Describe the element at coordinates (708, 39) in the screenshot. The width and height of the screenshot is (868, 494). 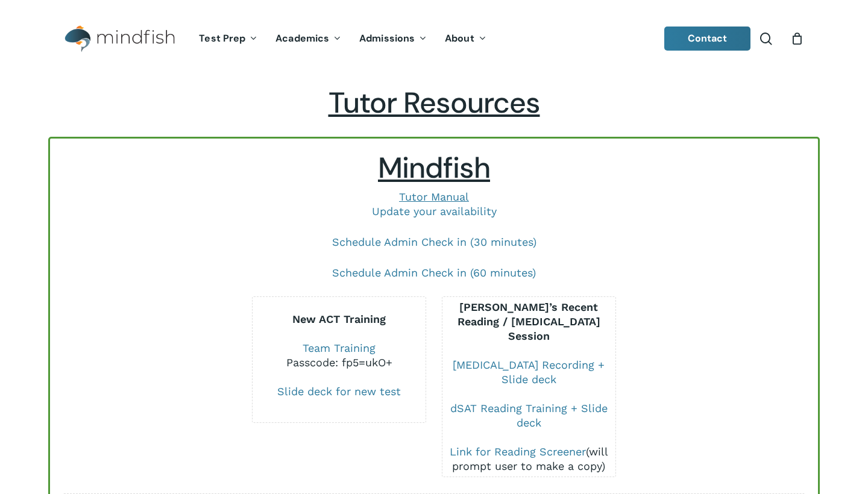
I see `a: Contact` at that location.